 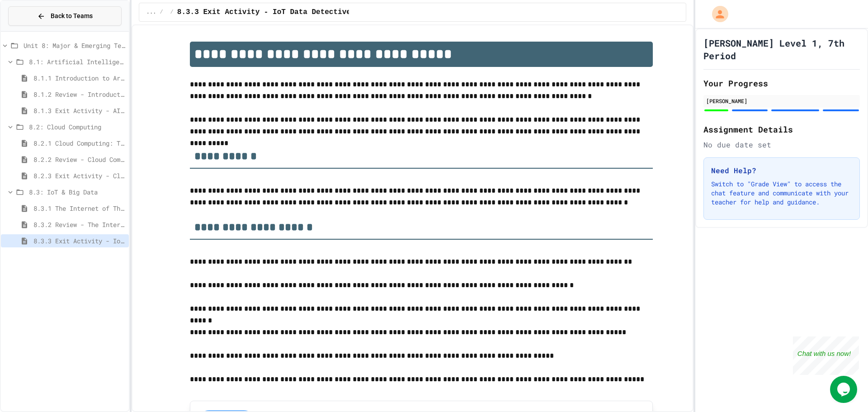 What do you see at coordinates (79, 159) in the screenshot?
I see `span: 8.2.2 Review - Cloud Computing` at bounding box center [79, 159].